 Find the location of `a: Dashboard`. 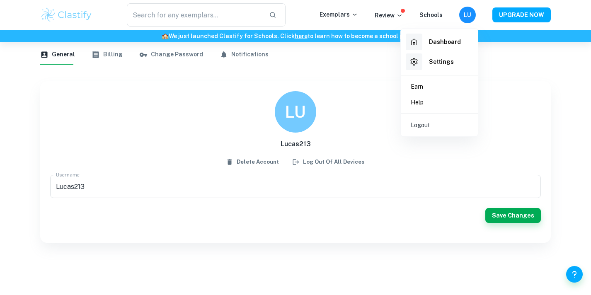

a: Dashboard is located at coordinates (439, 42).